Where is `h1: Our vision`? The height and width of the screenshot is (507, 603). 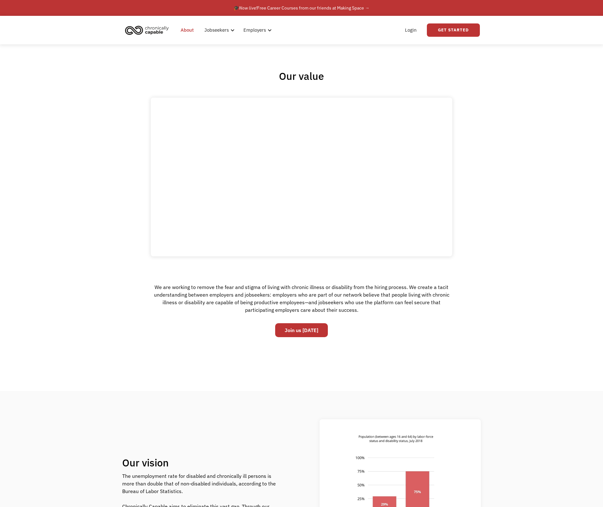
h1: Our vision is located at coordinates (203, 463).